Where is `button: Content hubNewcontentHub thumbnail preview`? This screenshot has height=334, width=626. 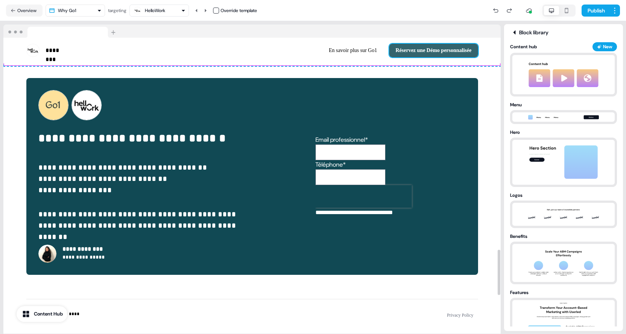
button: Content hubNewcontentHub thumbnail preview is located at coordinates (564, 69).